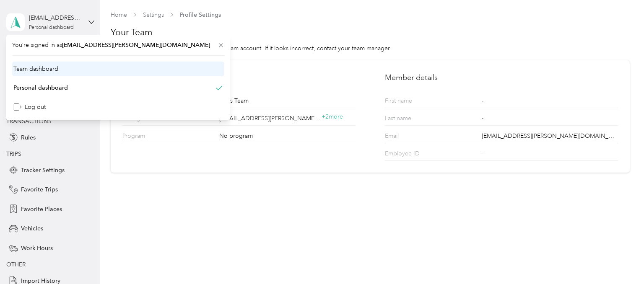  Describe the element at coordinates (332, 117) in the screenshot. I see `span: + 2 more` at that location.